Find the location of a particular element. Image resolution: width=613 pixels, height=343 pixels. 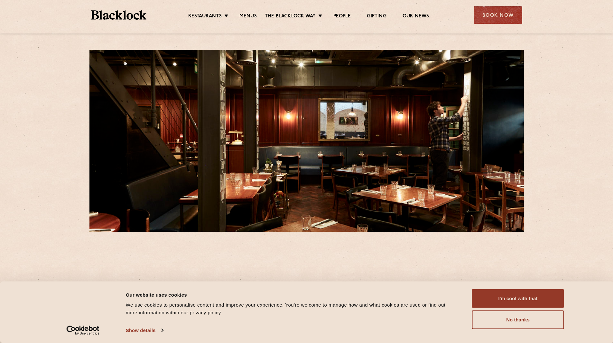

a: Menus is located at coordinates (248, 17).